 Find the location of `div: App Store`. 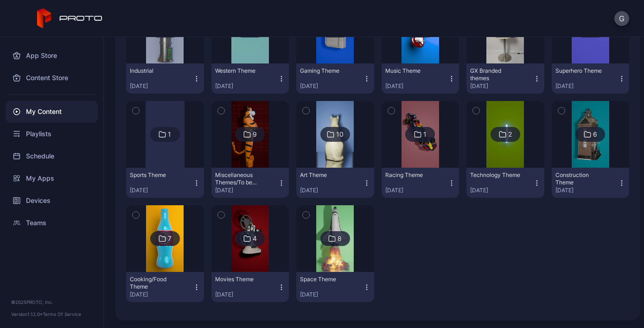

div: App Store is located at coordinates (51, 56).